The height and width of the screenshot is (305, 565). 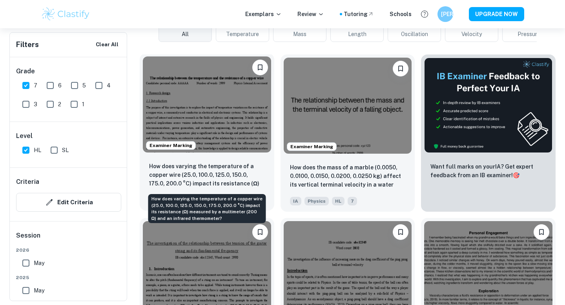 What do you see at coordinates (348, 106) in the screenshot?
I see `img: Physics IA example thumbnail: How does the mass of a marble (0.0050, 0` at bounding box center [348, 106].